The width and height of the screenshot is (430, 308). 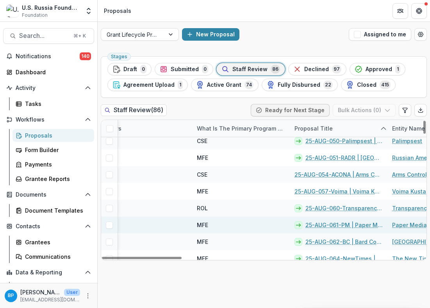 What do you see at coordinates (56, 256) in the screenshot?
I see `div: Communications` at bounding box center [56, 256].